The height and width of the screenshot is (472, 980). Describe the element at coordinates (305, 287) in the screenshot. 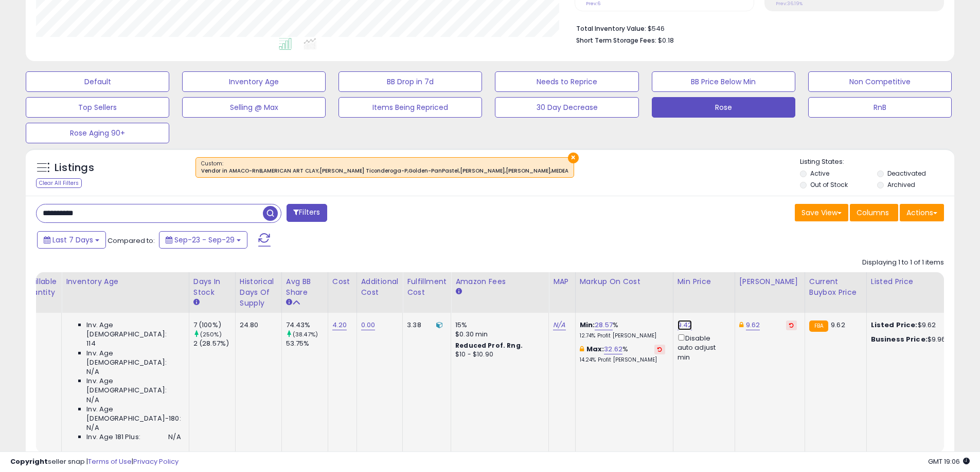

I see `div: Avg BB Share` at that location.